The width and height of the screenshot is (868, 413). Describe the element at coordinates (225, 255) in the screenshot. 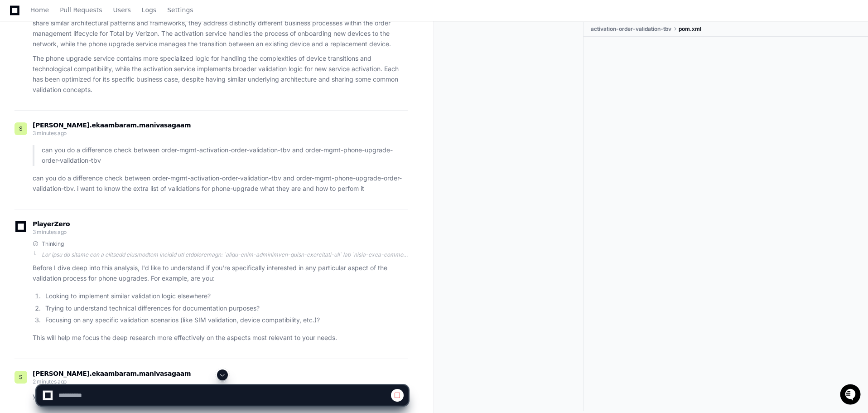

I see `div: Lor ipsu do sitame con a elitsedd eiusmodtem incidid utl etdoloremagn: `aliqu-enim-adminimven-qui...` at that location.